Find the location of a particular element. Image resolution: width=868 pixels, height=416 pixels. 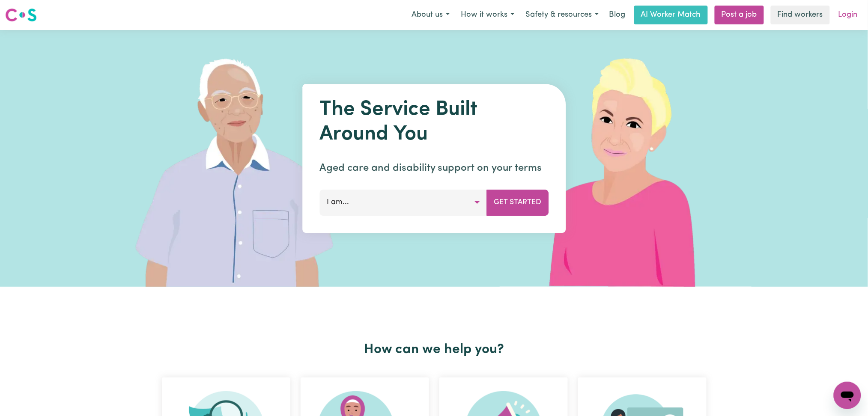

button: How it works is located at coordinates (487, 15).